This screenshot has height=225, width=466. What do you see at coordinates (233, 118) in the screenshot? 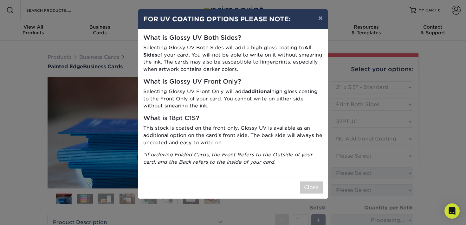
I see `h5: What is 18pt C1S?` at bounding box center [233, 118].